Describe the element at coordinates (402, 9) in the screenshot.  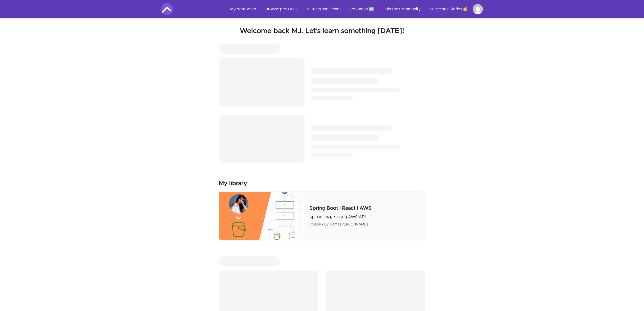
I see `a: Join the Community` at that location.